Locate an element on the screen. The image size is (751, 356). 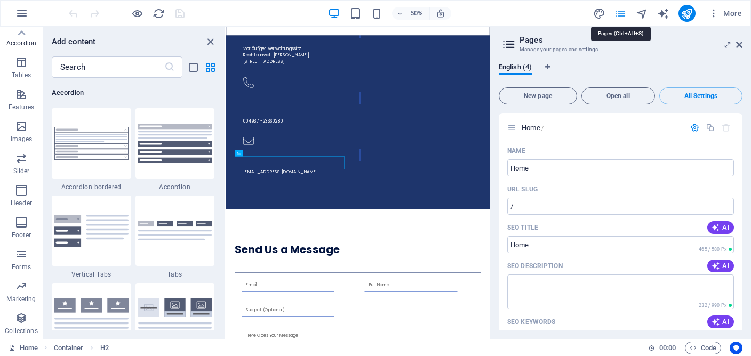
p: Tables is located at coordinates (21, 75).